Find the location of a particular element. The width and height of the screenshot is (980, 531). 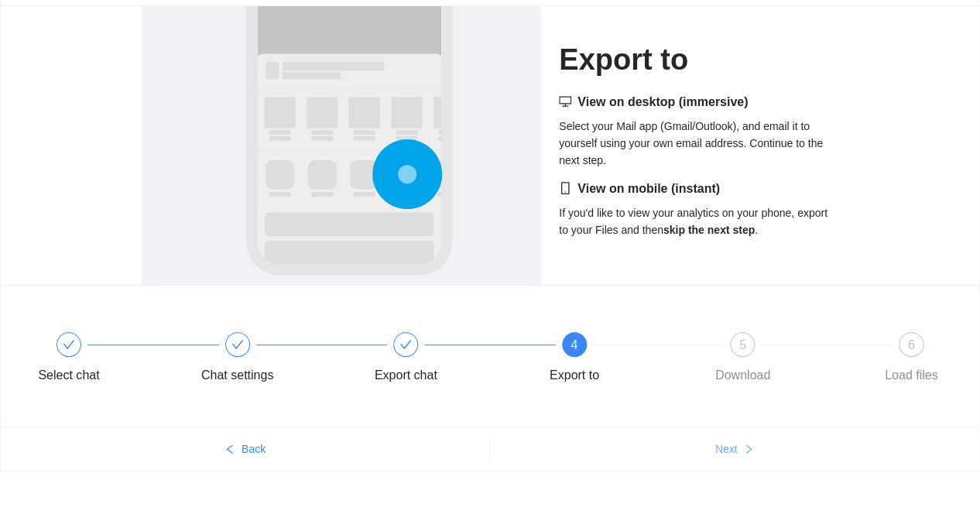

span: Back is located at coordinates (254, 449).